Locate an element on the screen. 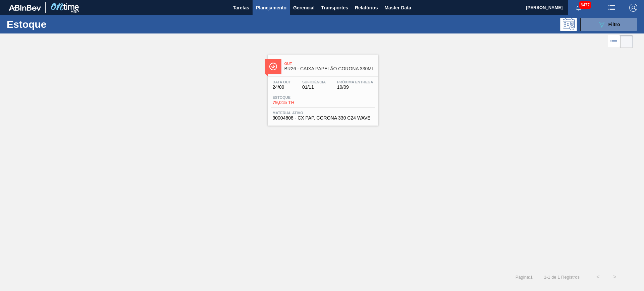  span: Filtro is located at coordinates (615, 25).